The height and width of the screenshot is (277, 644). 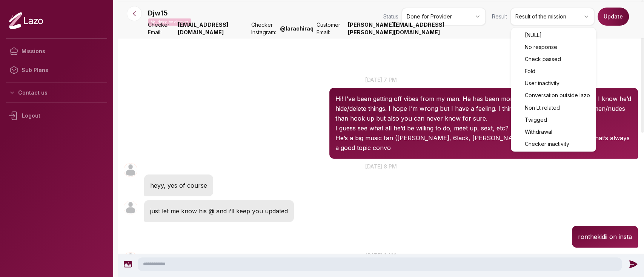 What do you see at coordinates (543, 59) in the screenshot?
I see `span: Check passed` at bounding box center [543, 59].